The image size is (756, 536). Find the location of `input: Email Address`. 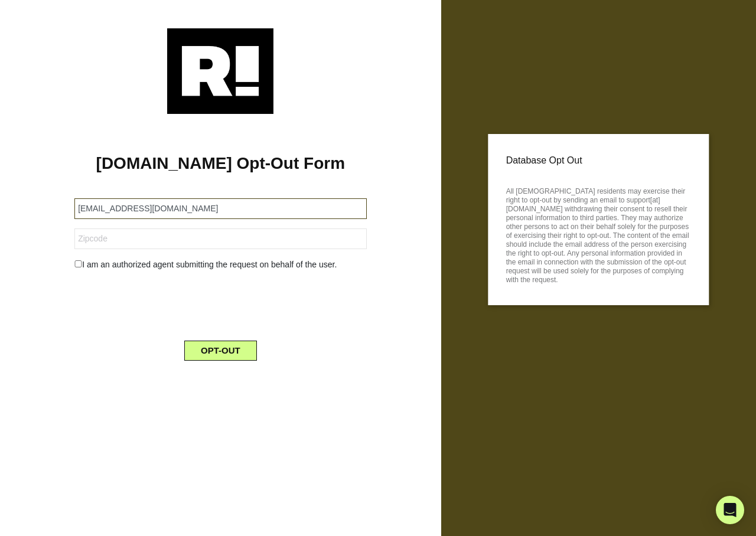

input: Email Address is located at coordinates (220, 208).